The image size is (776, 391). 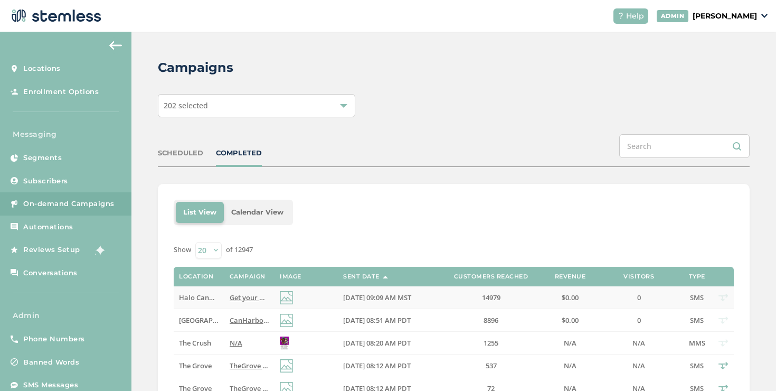 I want to click on span: Segments, so click(x=42, y=158).